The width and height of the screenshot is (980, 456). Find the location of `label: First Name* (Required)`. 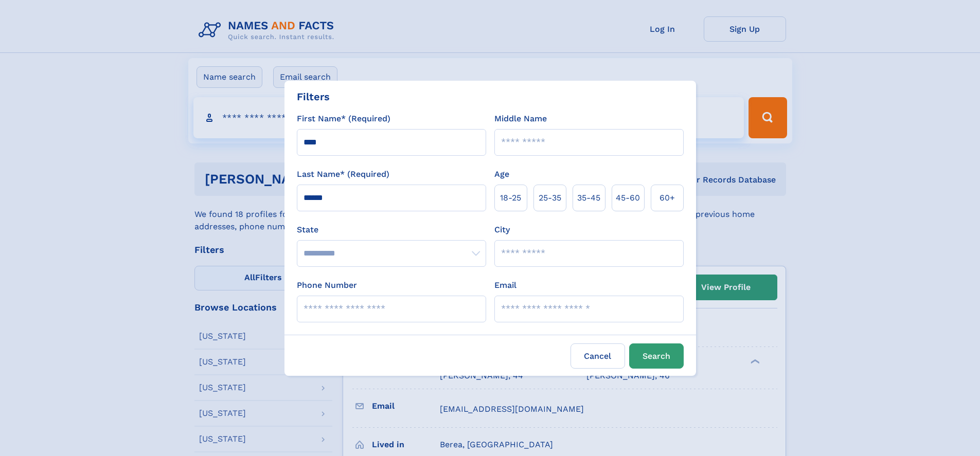

label: First Name* (Required) is located at coordinates (343, 118).